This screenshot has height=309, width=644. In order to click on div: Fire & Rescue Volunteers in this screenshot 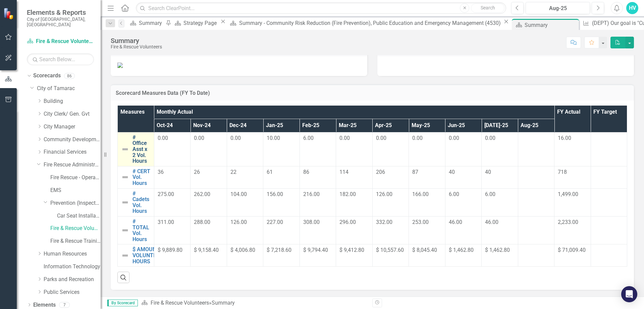, I will do `click(136, 47)`.